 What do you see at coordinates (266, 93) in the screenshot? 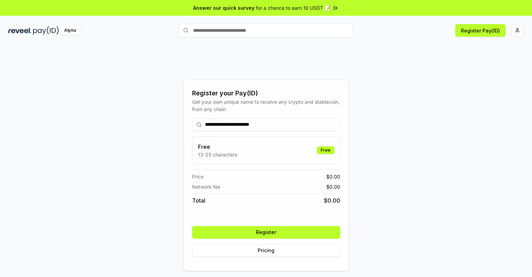
I see `div: Register your Pay(ID)` at bounding box center [266, 93].